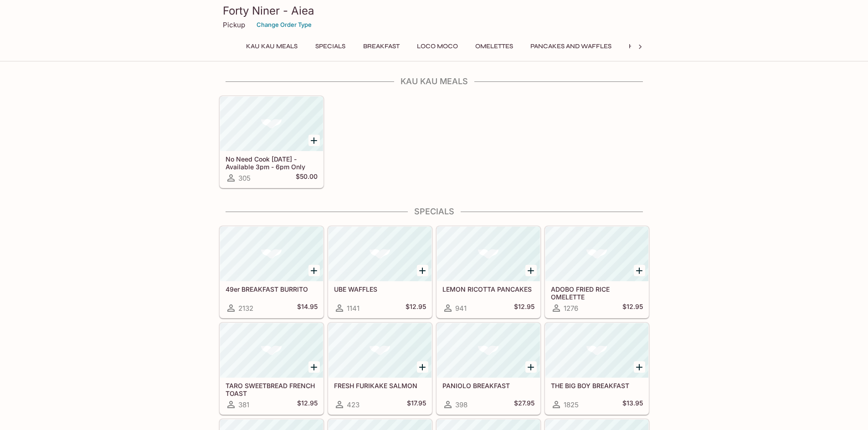  What do you see at coordinates (597, 385) in the screenshot?
I see `h5: THE BIG BOY BREAKFAST` at bounding box center [597, 385].